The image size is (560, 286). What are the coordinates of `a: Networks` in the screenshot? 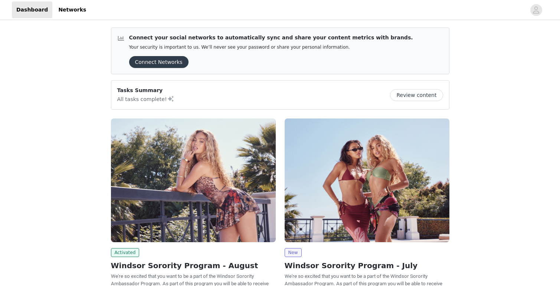 It's located at (72, 10).